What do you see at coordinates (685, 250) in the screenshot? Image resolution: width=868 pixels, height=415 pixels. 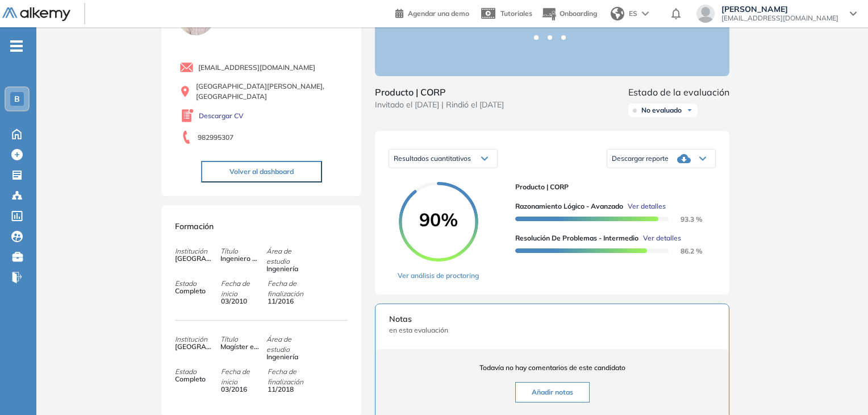 I see `span: 86.2 %` at bounding box center [685, 250].